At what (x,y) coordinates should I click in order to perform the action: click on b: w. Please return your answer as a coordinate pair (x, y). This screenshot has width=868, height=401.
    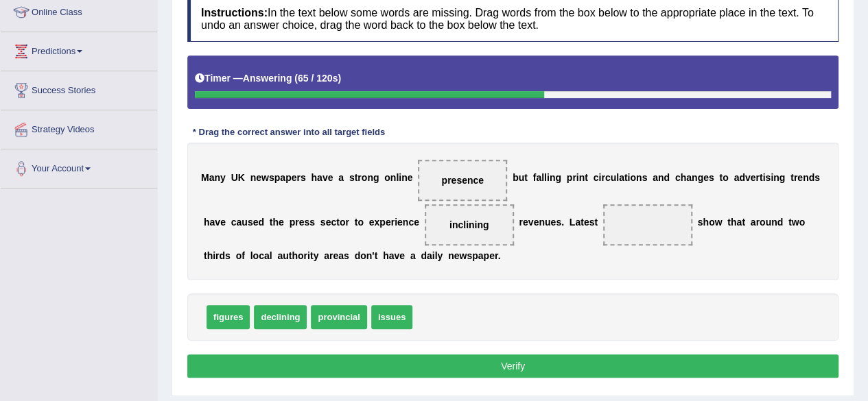
    Looking at the image, I should click on (795, 223).